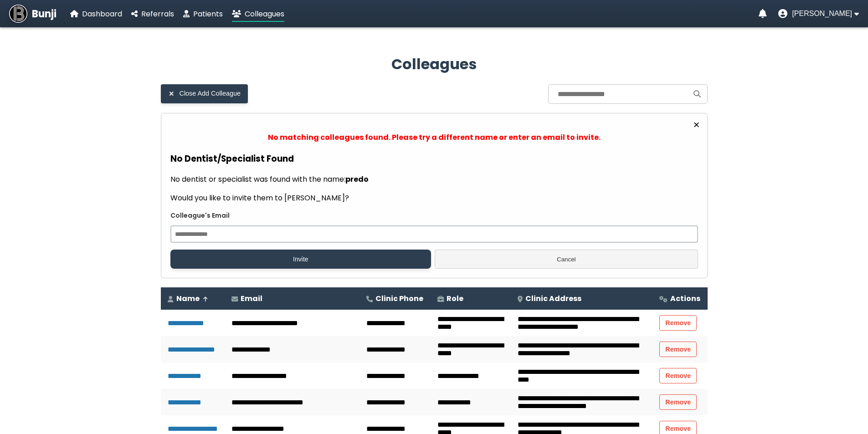 The height and width of the screenshot is (434, 868). Describe the element at coordinates (292, 299) in the screenshot. I see `th: Email` at that location.